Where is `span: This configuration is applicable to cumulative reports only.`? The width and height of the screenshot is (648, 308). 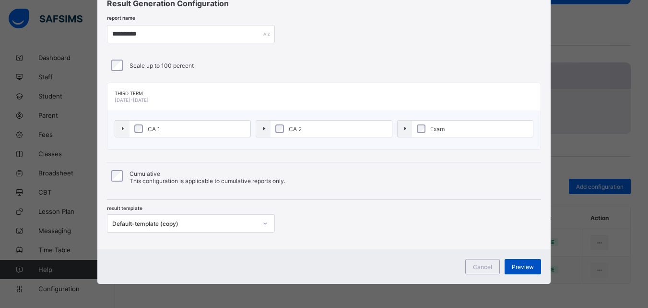
span: This configuration is applicable to cumulative reports only. is located at coordinates (207, 180).